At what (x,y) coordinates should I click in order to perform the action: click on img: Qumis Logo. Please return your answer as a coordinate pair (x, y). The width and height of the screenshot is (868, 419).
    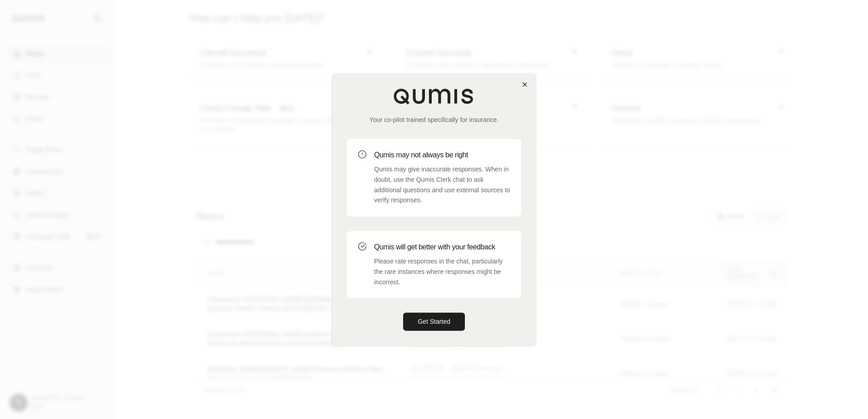
    Looking at the image, I should click on (434, 96).